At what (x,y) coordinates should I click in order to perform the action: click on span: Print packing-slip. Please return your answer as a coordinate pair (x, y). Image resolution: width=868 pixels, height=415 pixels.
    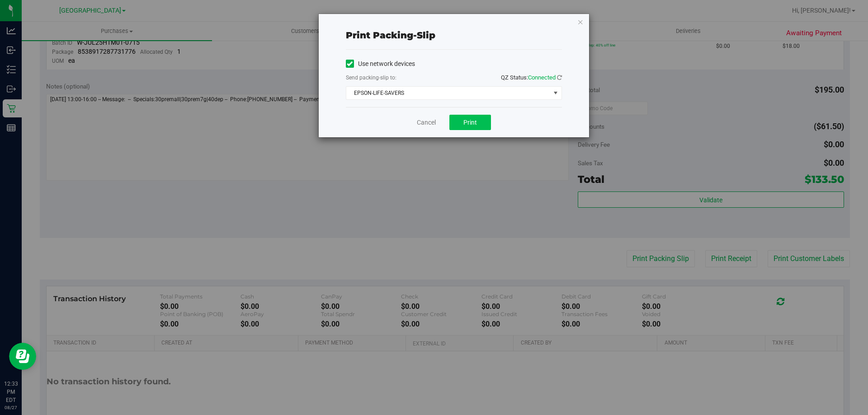
    Looking at the image, I should click on (390, 35).